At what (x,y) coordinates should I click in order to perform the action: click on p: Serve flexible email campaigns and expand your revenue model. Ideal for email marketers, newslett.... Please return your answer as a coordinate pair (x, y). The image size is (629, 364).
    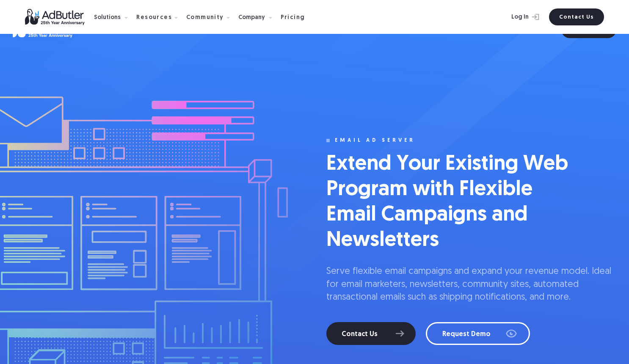
    Looking at the image, I should click on (471, 285).